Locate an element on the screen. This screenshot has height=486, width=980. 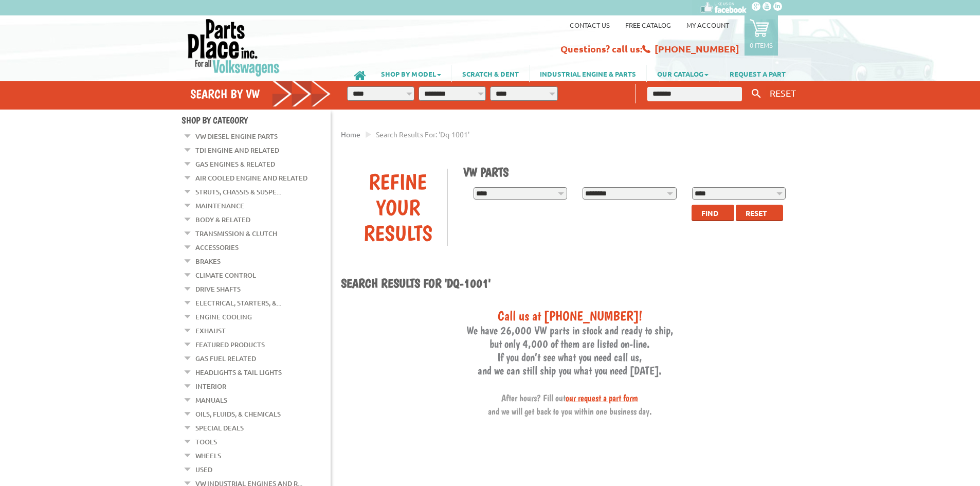
a: INDUSTRIAL ENGINE & PARTS is located at coordinates (588, 74).